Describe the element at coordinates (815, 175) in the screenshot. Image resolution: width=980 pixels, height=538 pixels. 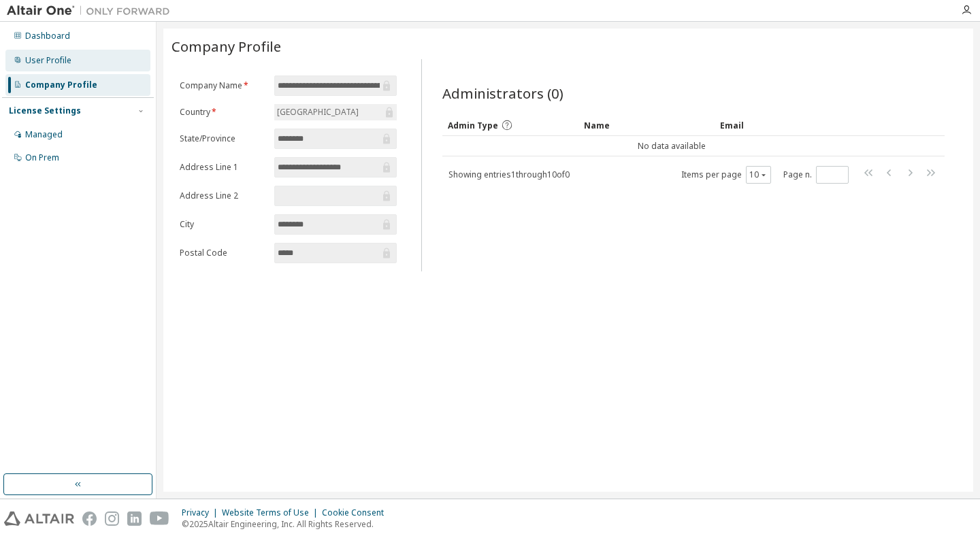
I see `span: Page n.` at that location.